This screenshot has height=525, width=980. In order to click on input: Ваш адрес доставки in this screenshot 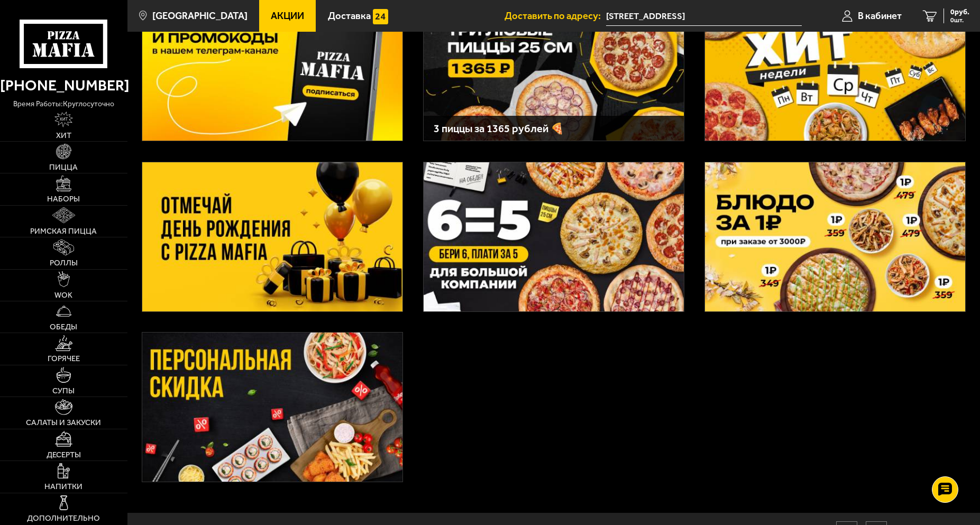, I will do `click(704, 16)`.